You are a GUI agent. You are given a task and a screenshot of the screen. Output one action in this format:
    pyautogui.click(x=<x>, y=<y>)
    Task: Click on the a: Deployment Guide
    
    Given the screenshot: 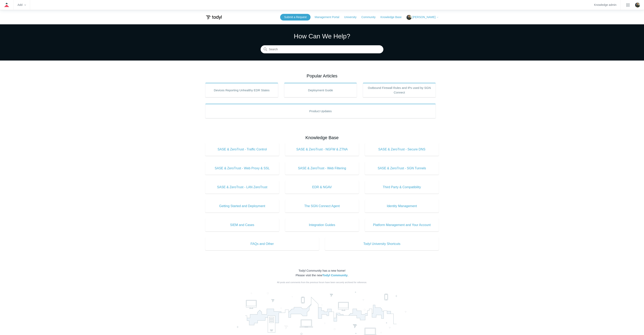 What is the action you would take?
    pyautogui.click(x=321, y=90)
    